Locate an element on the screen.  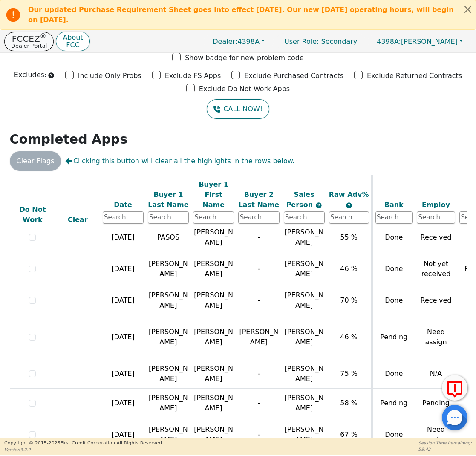
span: 67 % is located at coordinates (349, 434).